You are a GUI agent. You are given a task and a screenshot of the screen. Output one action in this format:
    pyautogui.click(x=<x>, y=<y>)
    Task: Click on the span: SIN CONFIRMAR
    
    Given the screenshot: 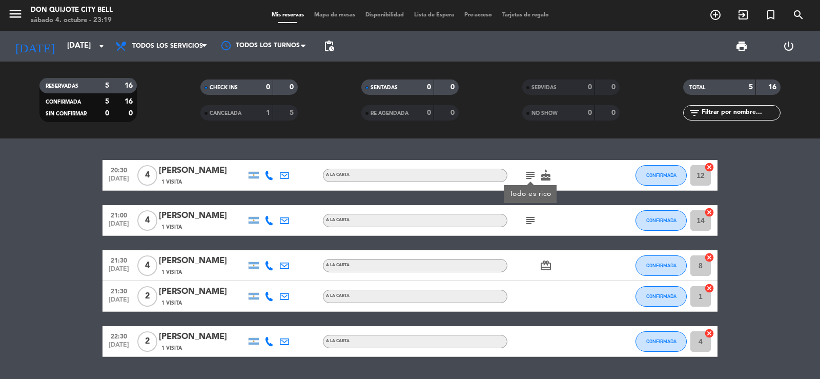 What is the action you would take?
    pyautogui.click(x=66, y=114)
    